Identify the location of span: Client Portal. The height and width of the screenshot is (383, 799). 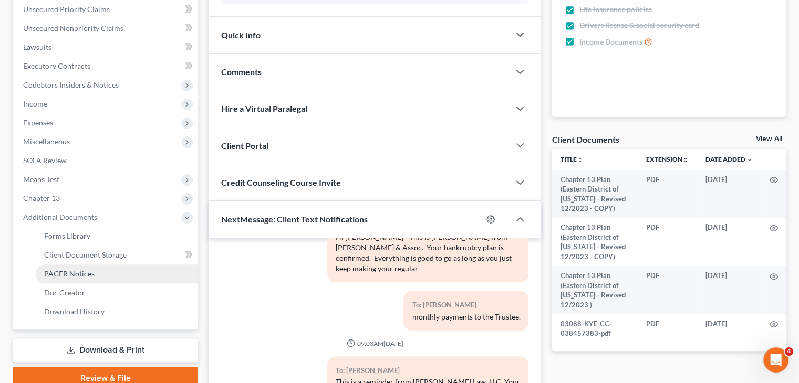
(245, 145).